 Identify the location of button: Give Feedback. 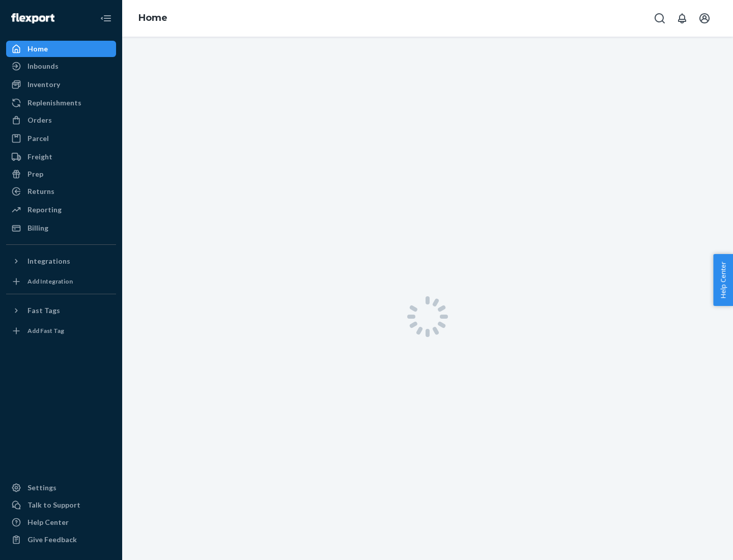
(61, 540).